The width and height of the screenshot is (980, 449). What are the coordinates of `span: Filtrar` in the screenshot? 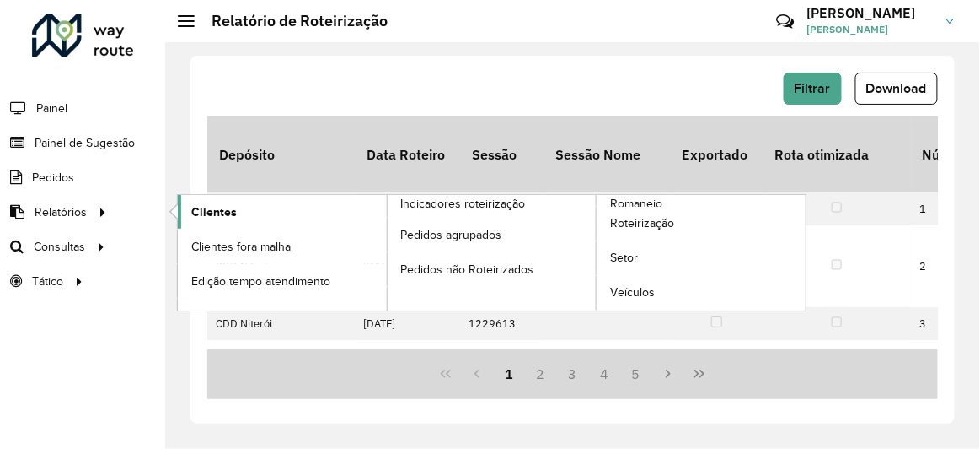 It's located at (812, 88).